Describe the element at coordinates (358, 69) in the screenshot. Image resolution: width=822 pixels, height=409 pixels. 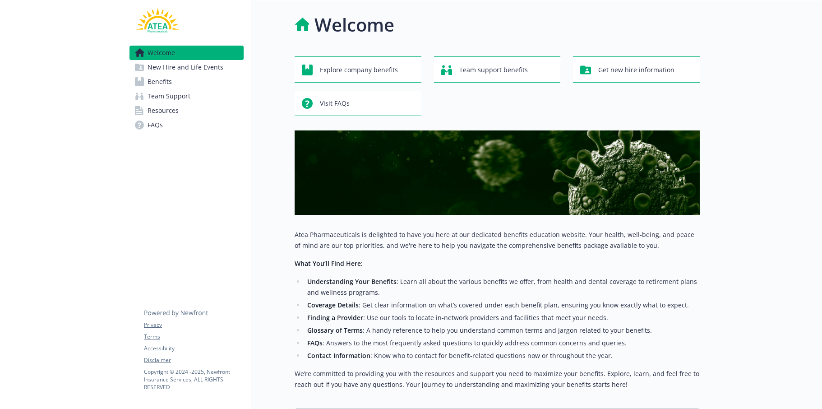
I see `button: Explore company benefits` at that location.